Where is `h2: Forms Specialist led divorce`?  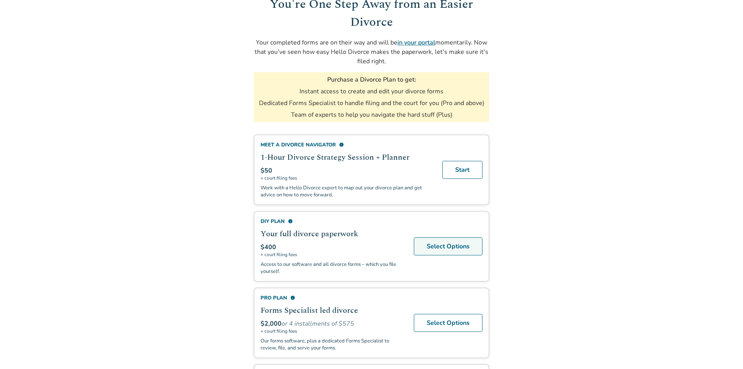 h2: Forms Specialist led divorce is located at coordinates (332, 310).